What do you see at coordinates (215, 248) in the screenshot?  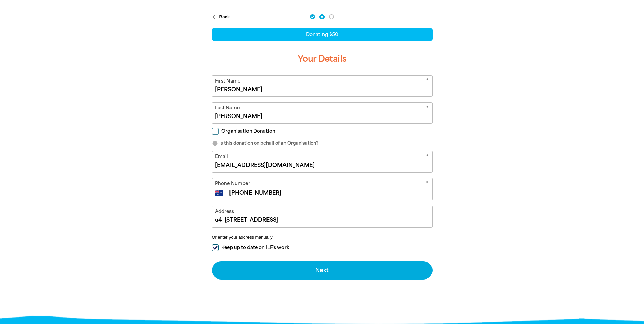 I see `input: Keep up to date on ILF's work` at bounding box center [215, 248].